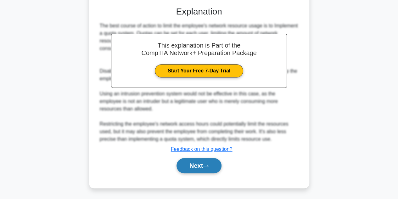  I want to click on u: Feedback on this question?, so click(202, 149).